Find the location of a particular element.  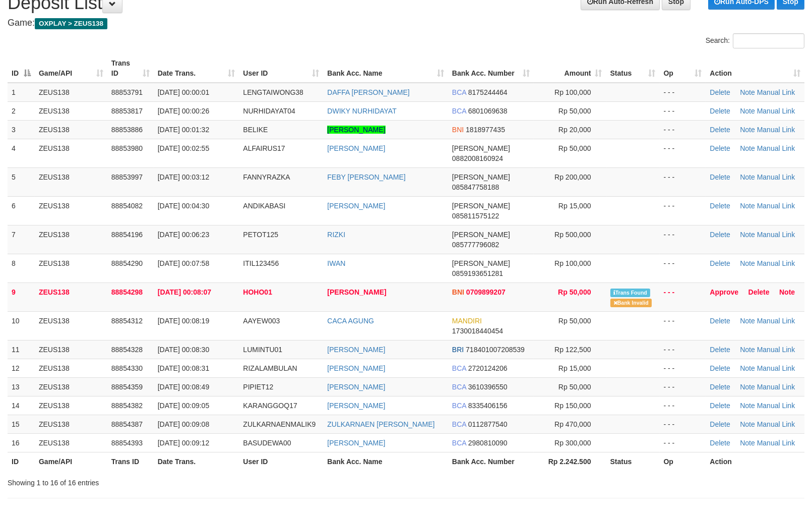

td: 8 is located at coordinates (21, 268).